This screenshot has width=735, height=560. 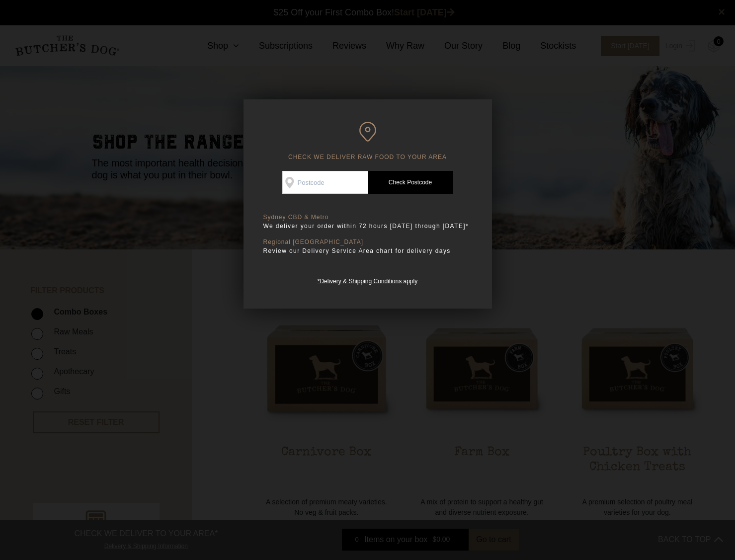 I want to click on input: Postcode, so click(x=325, y=182).